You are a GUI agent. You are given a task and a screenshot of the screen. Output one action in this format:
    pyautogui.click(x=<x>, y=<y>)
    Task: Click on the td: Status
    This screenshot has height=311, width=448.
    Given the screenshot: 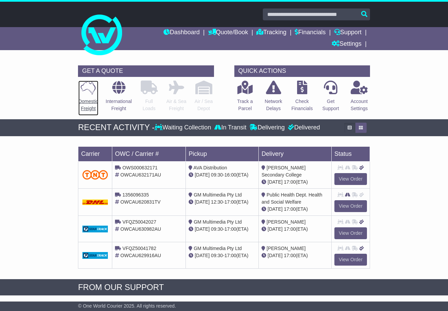 What is the action you would take?
    pyautogui.click(x=351, y=154)
    